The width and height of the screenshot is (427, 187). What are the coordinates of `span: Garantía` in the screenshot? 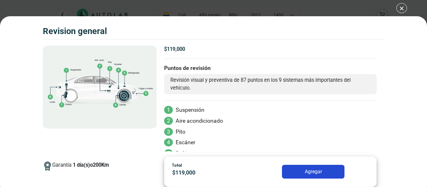 It's located at (80, 168).